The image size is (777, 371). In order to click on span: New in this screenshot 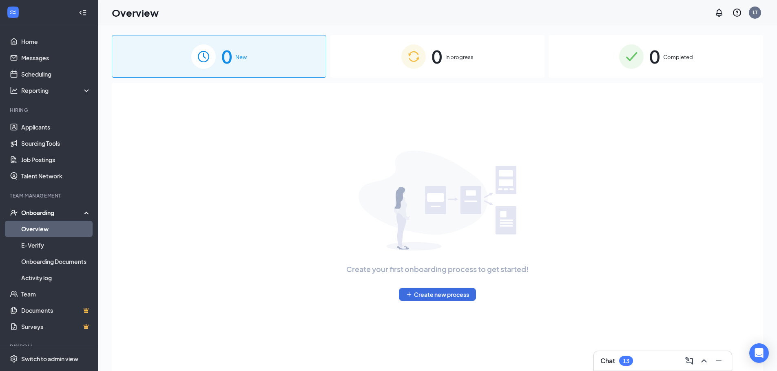, I will do `click(241, 57)`.